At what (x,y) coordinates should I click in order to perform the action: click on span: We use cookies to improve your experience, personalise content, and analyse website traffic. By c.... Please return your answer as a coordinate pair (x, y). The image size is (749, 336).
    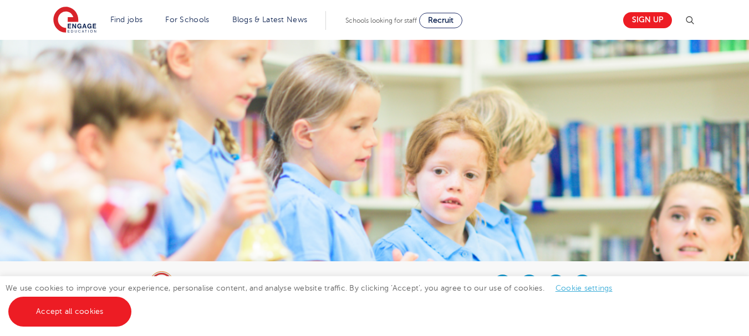
    Looking at the image, I should click on (314, 300).